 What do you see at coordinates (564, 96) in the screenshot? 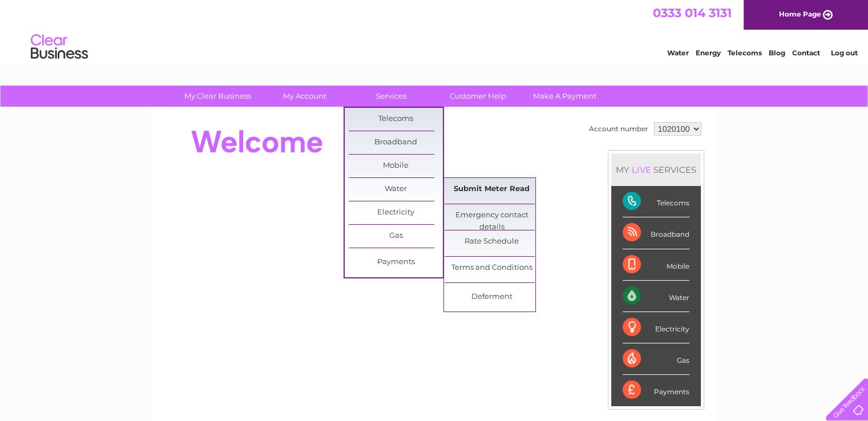
I see `a: Make A Payment` at bounding box center [564, 96].